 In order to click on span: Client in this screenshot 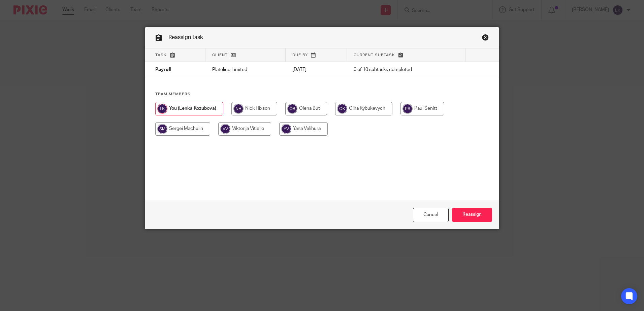, I will do `click(220, 55)`.